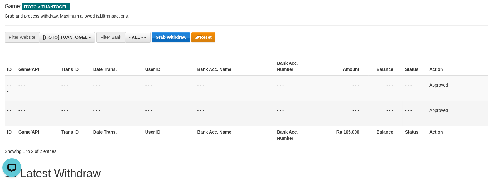 This screenshot has height=182, width=493. What do you see at coordinates (103, 150) in the screenshot?
I see `div: Showing 1 to 2 of 2 entries` at bounding box center [103, 150].